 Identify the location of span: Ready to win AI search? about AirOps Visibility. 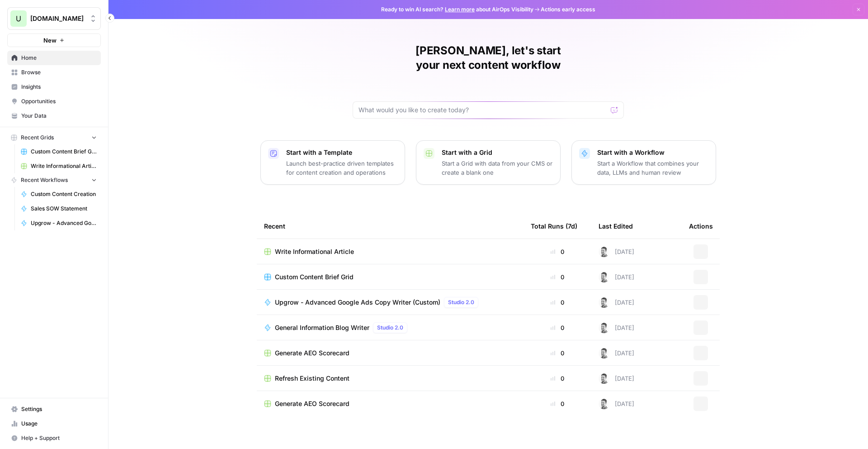
(457, 9).